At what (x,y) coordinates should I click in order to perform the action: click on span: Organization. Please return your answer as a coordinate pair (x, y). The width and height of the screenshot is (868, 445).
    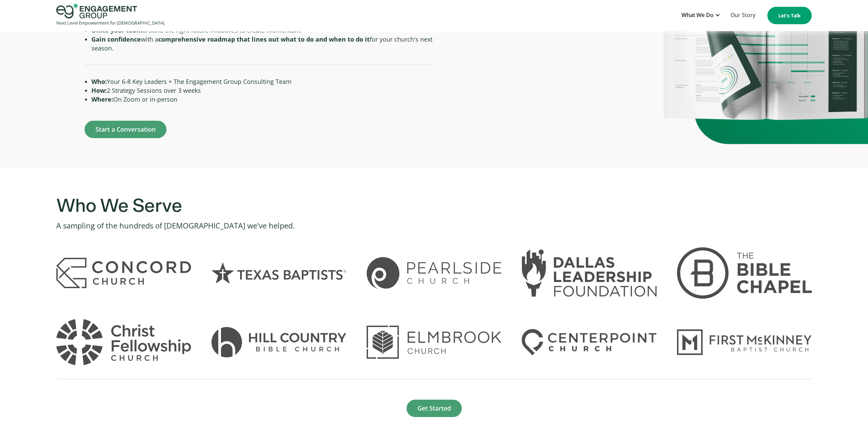
    Looking at the image, I should click on (281, 31).